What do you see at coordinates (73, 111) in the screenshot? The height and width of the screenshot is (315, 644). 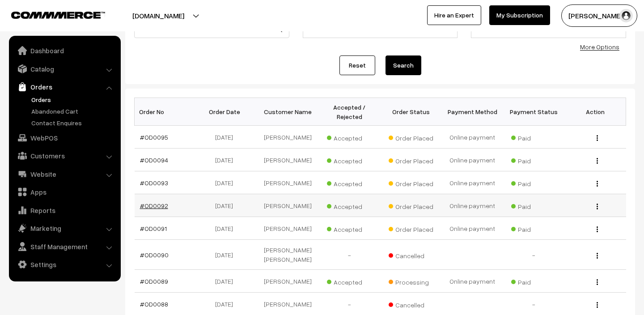 I see `a: Abandoned Cart` at bounding box center [73, 111].